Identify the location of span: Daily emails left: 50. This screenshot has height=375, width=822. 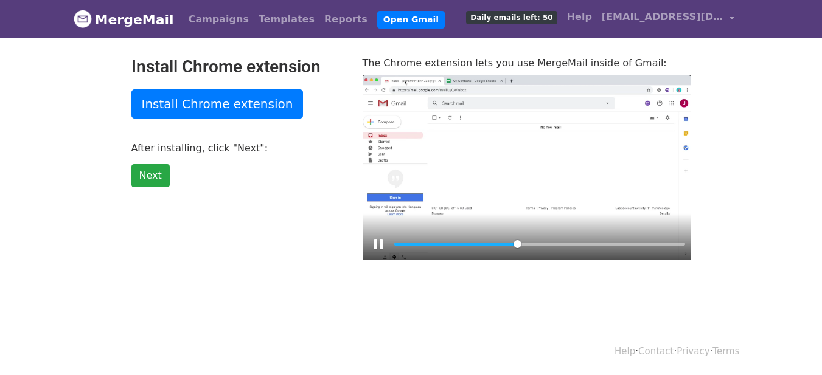
(511, 18).